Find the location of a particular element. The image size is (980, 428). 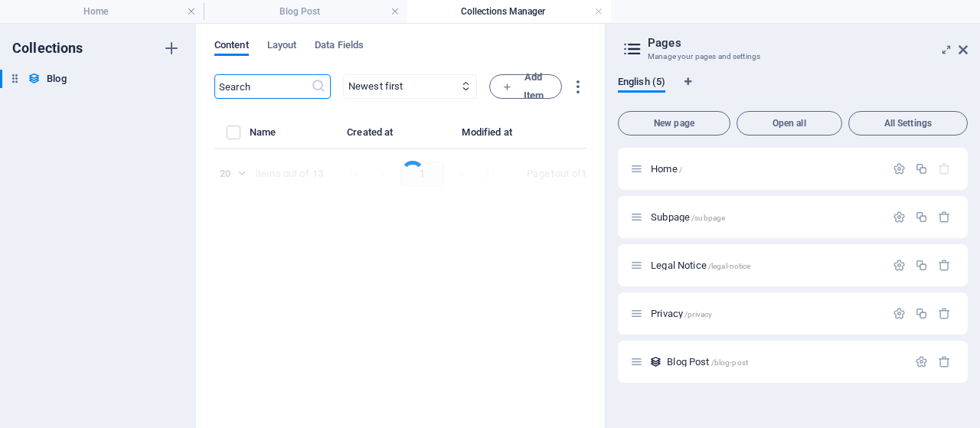

th: Created at is located at coordinates (373, 136).